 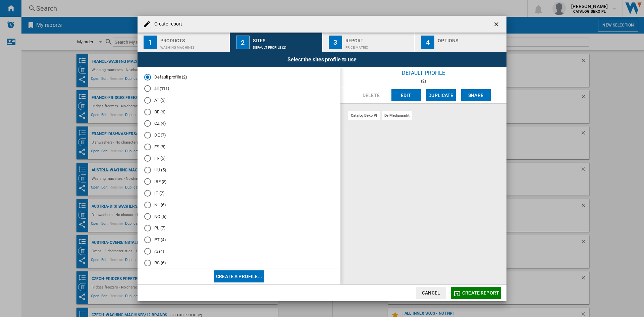 What do you see at coordinates (476, 95) in the screenshot?
I see `button: Share` at bounding box center [476, 95].